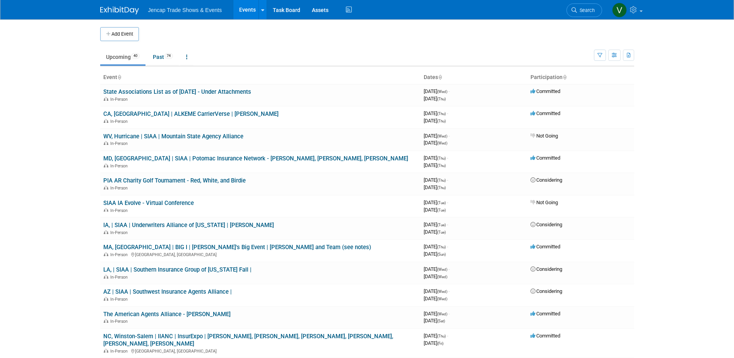 This screenshot has width=734, height=358. I want to click on span: Search, so click(586, 10).